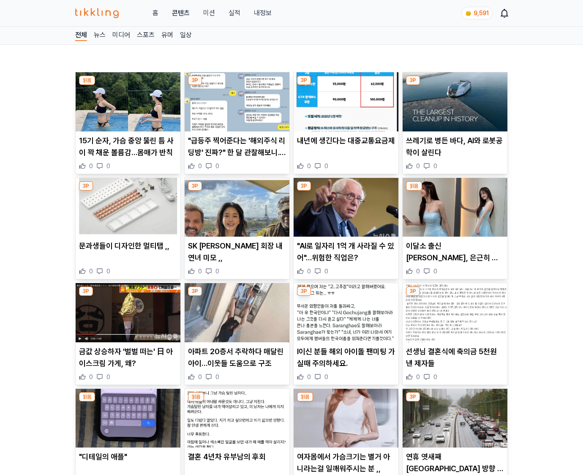 The image size is (583, 475). I want to click on img: I이신 분들 해외 아이돌 팬미팅 가실때 주의하세요., so click(346, 313).